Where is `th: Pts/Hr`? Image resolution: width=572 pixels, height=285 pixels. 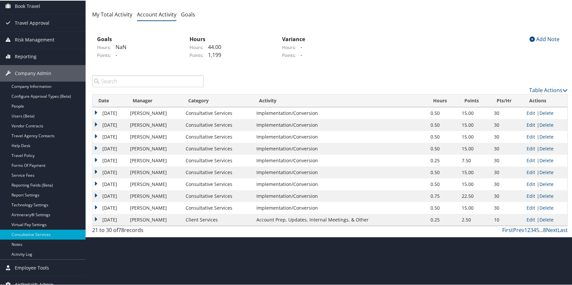
th: Pts/Hr is located at coordinates (507, 100).